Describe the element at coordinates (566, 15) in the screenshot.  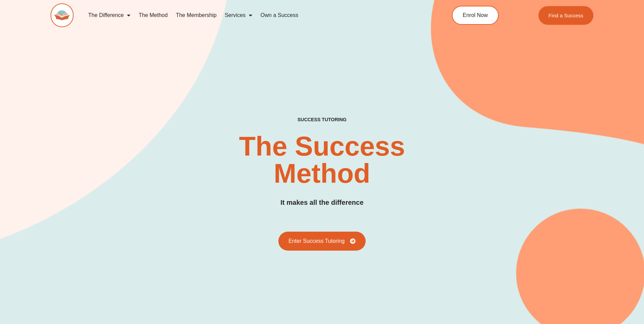
I see `span: Find a Success` at that location.